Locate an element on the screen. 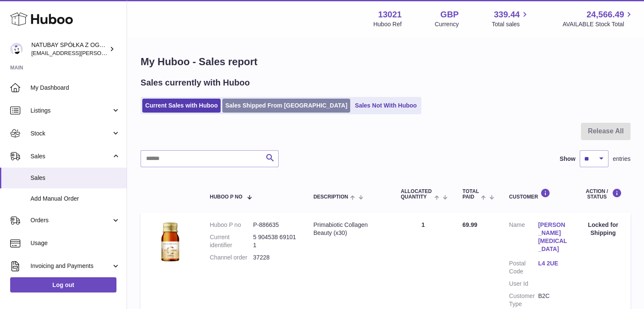  h2: Sales currently with Huboo is located at coordinates (195, 83).